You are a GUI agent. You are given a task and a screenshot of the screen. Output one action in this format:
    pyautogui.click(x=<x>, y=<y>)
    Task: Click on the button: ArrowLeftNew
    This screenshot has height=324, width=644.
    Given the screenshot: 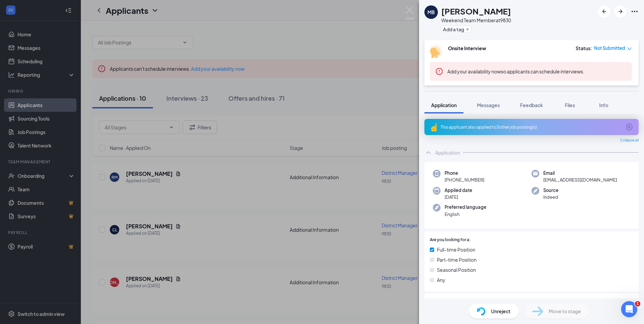 What is the action you would take?
    pyautogui.click(x=605, y=12)
    